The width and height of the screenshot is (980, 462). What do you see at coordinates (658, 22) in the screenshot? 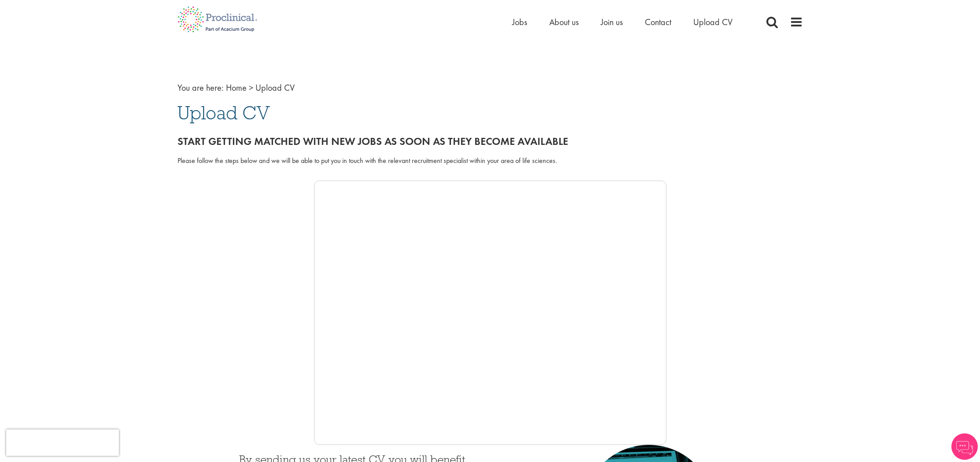
I see `span: Contact` at bounding box center [658, 22].